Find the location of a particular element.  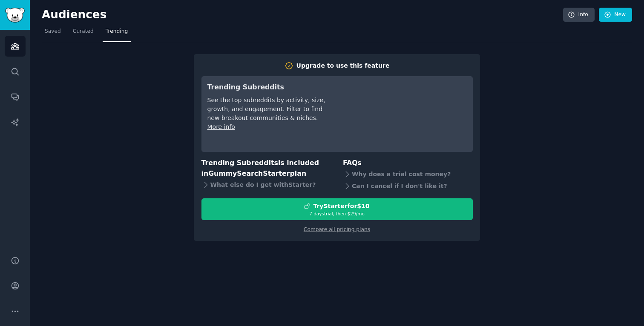

img: GummySearch logo is located at coordinates (15, 15).